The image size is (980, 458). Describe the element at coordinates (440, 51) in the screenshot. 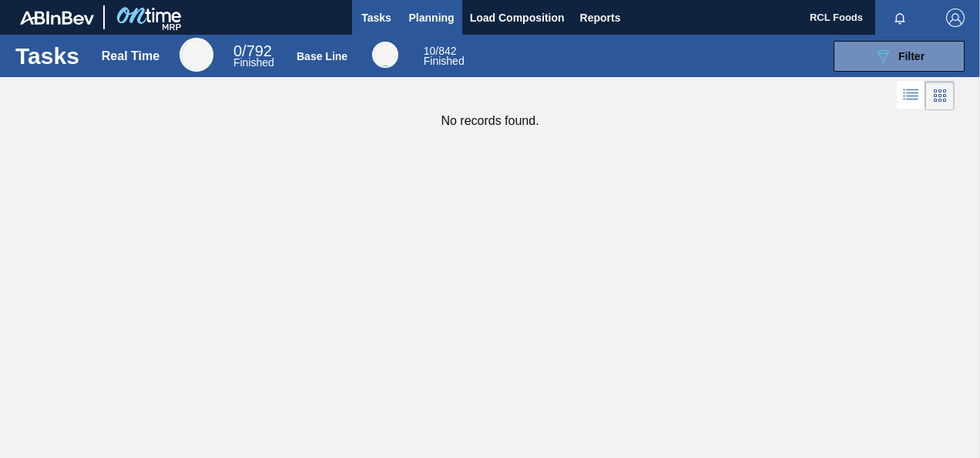

I see `span: / 842` at that location.